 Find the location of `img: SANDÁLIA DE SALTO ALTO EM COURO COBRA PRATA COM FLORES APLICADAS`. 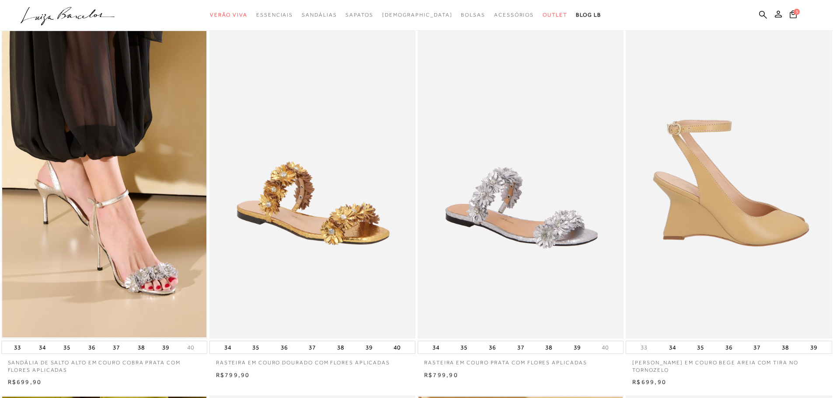

img: SANDÁLIA DE SALTO ALTO EM COURO COBRA PRATA COM FLORES APLICADAS is located at coordinates (104, 184).